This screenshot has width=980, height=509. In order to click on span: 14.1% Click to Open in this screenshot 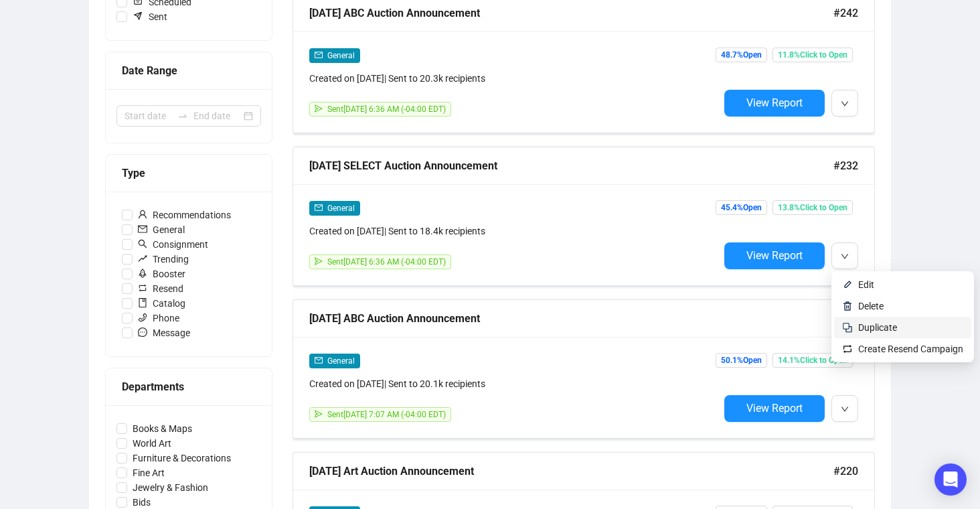, I will do `click(813, 360)`.